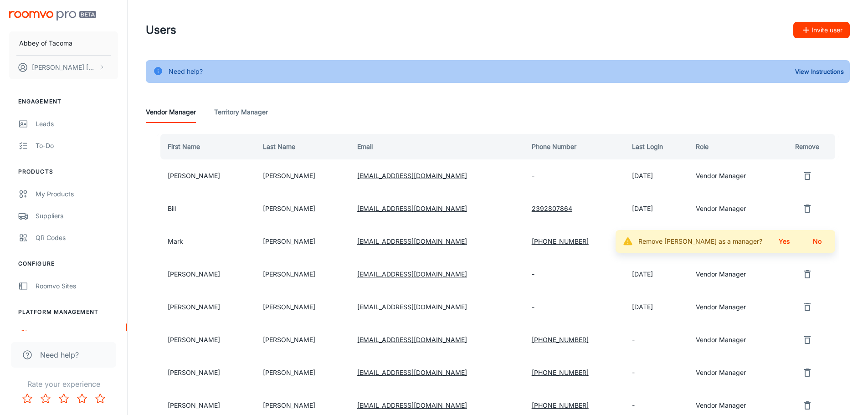 The image size is (868, 415). What do you see at coordinates (76, 216) in the screenshot?
I see `div: Suppliers` at bounding box center [76, 216].